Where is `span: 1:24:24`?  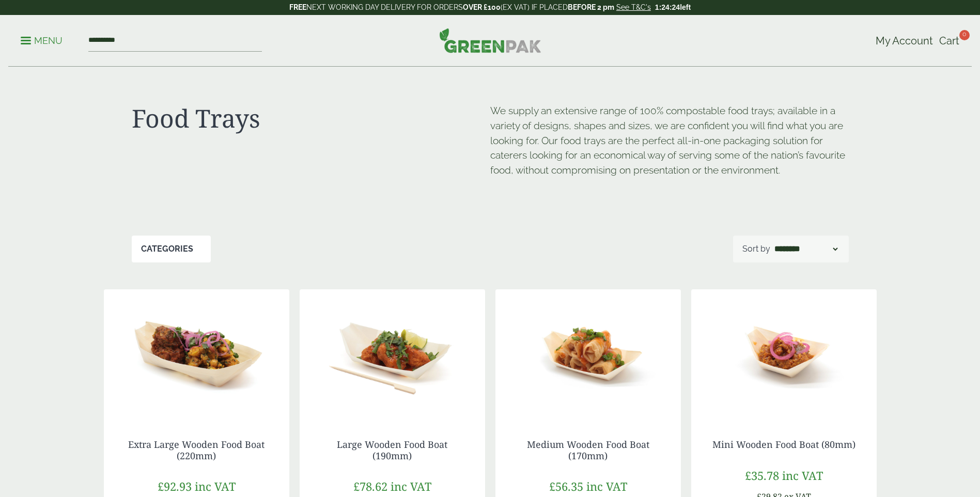
span: 1:24:24 is located at coordinates (667, 7).